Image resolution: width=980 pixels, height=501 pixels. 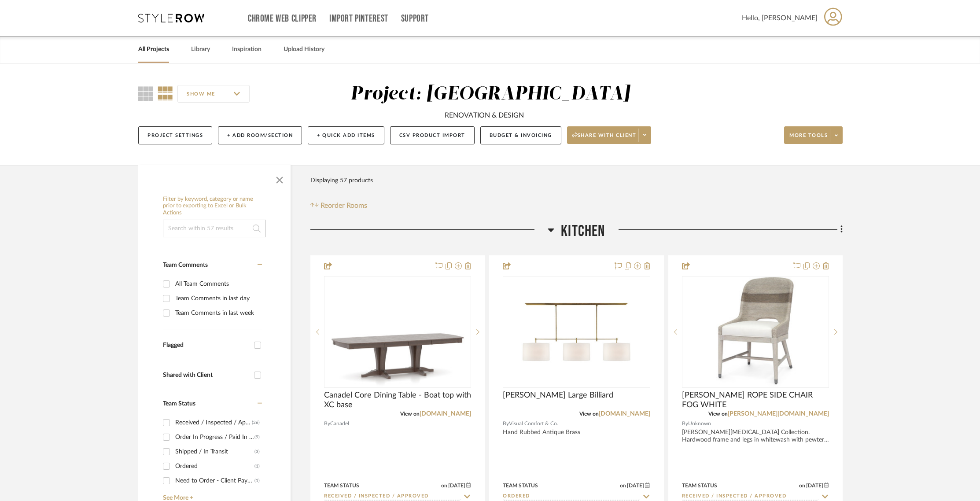 What do you see at coordinates (533, 424) in the screenshot?
I see `span: Visual Comfort & Co.` at bounding box center [533, 424].